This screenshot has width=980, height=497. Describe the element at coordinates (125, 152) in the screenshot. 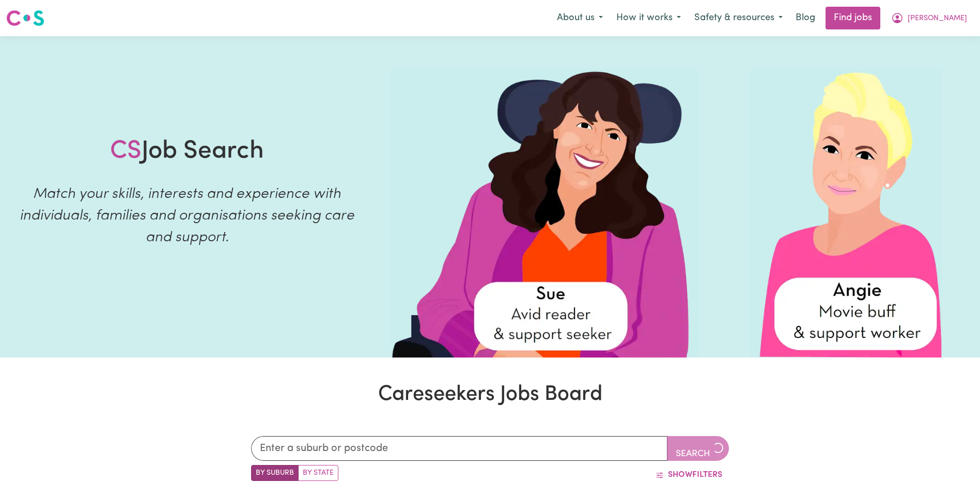

I see `span: CS` at that location.